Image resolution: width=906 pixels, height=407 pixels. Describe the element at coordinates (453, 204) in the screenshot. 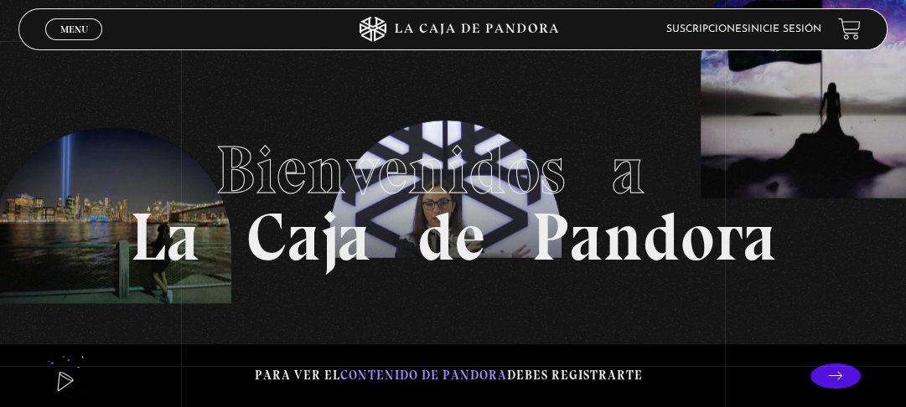

I see `h1: La Caja de Pandora` at that location.